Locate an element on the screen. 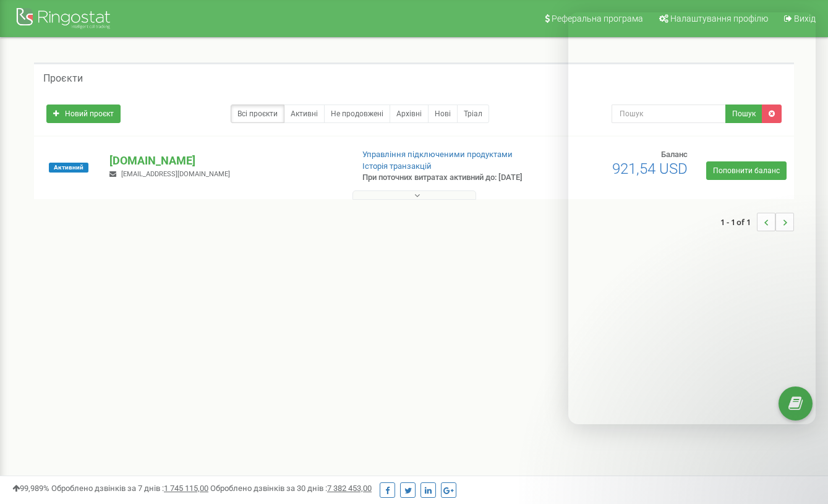  h5: Проєкти is located at coordinates (63, 79).